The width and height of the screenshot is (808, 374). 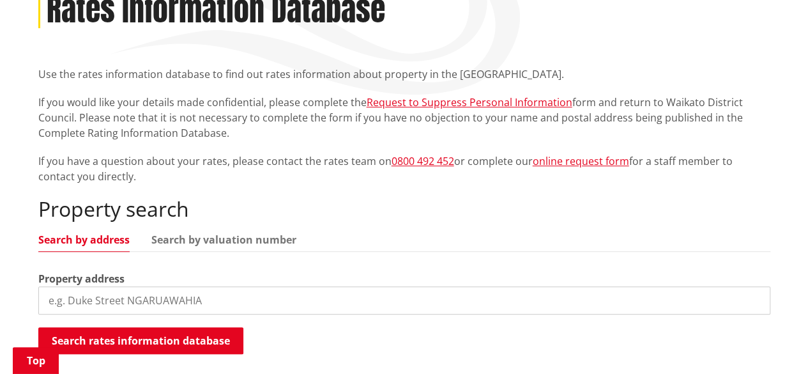 What do you see at coordinates (423, 161) in the screenshot?
I see `a: 0800 492 452` at bounding box center [423, 161].